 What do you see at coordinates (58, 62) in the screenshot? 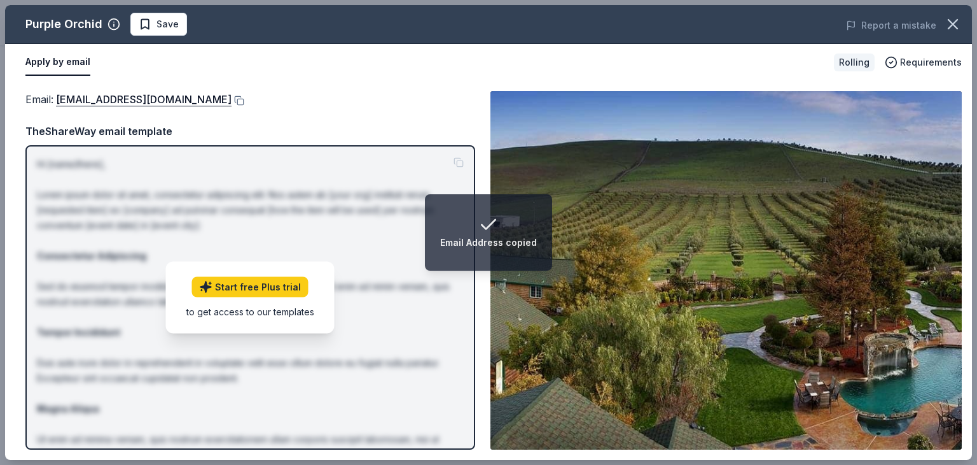
I see `button: Apply by email` at bounding box center [58, 62].